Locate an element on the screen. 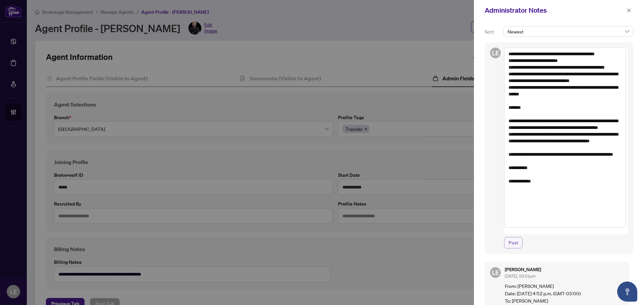 The height and width of the screenshot is (305, 644). button: Post is located at coordinates (513, 243).